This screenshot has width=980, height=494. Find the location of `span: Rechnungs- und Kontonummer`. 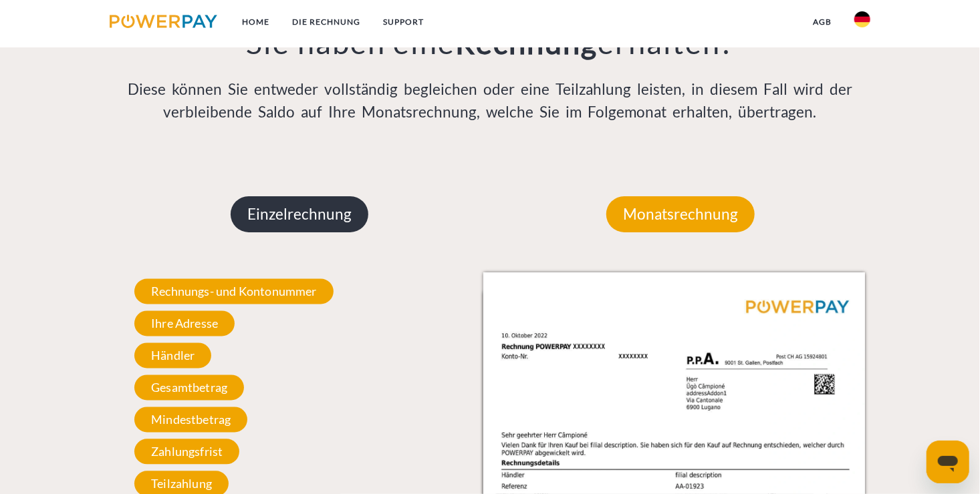

span: Rechnungs- und Kontonummer is located at coordinates (234, 292).